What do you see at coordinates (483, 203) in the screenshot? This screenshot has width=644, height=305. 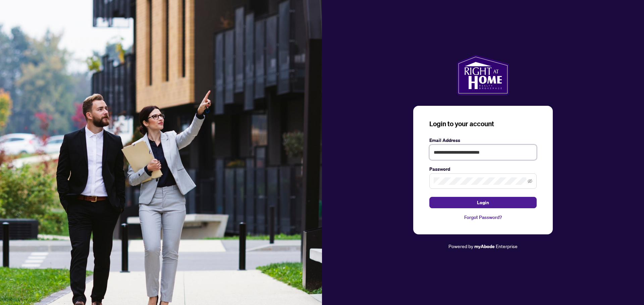 I see `span: Login` at bounding box center [483, 203].